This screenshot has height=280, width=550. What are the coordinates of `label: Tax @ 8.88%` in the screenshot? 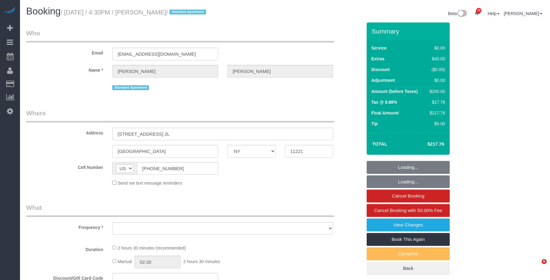 It's located at (384, 102).